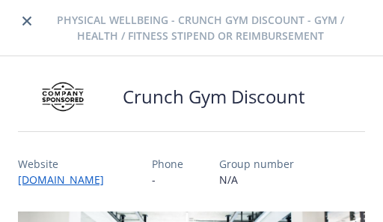 The width and height of the screenshot is (383, 222). I want to click on p: Group number, so click(257, 163).